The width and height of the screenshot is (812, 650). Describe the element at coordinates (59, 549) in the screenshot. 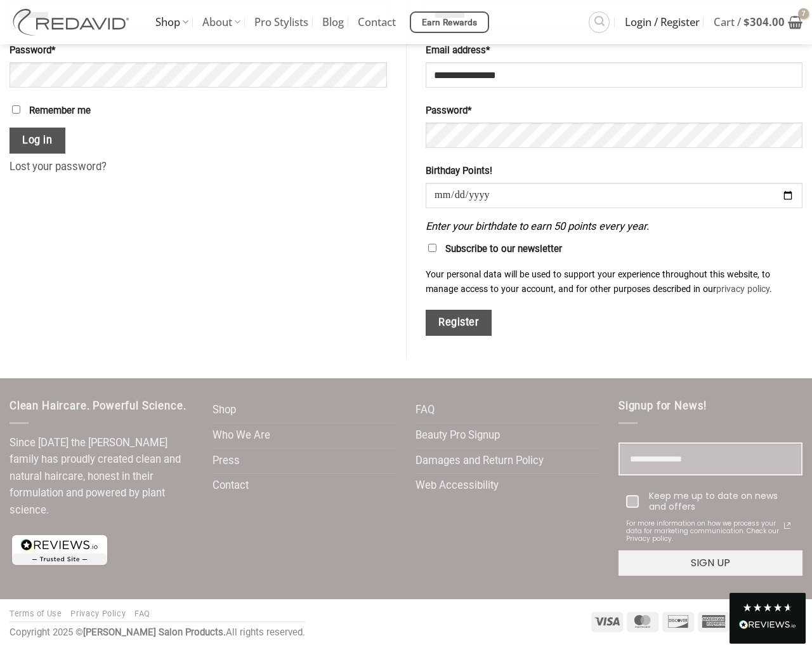

I see `img: reviews-trust-logo-1.png` at that location.